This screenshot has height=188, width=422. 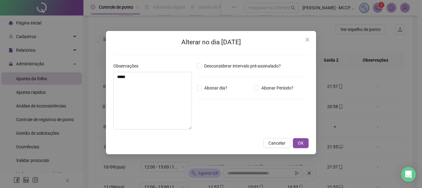 What do you see at coordinates (408, 174) in the screenshot?
I see `div: Open Intercom Messenger` at bounding box center [408, 174].